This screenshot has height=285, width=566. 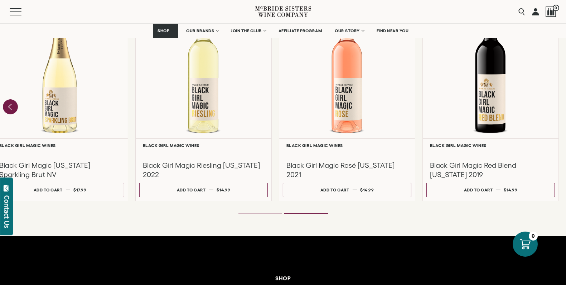 What do you see at coordinates (202, 31) in the screenshot?
I see `a: OUR BRANDS` at bounding box center [202, 31].